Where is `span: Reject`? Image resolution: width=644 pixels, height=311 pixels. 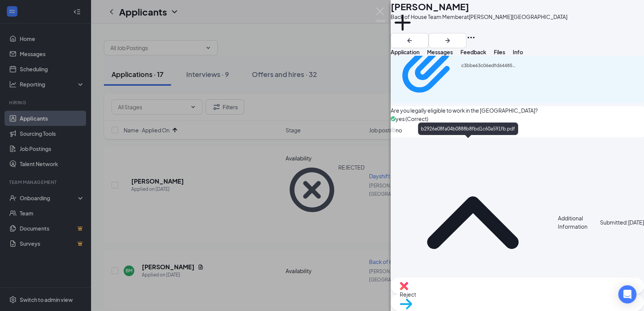
span: Reject is located at coordinates (517, 294).